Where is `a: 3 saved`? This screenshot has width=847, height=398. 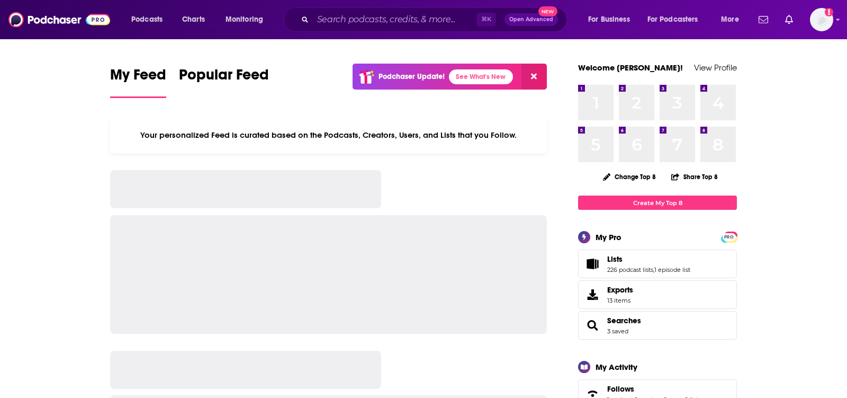 a: 3 saved is located at coordinates (618, 331).